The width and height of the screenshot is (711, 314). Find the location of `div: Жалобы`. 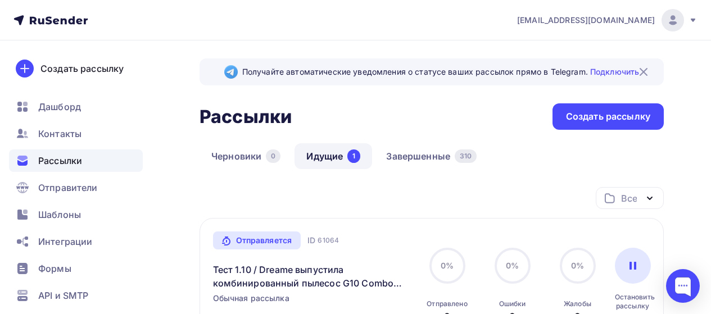

div: Жалобы is located at coordinates (577, 304).